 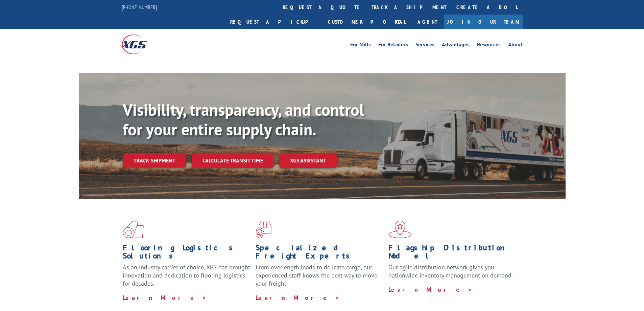 What do you see at coordinates (308, 161) in the screenshot?
I see `a: XGS ASSISTANT` at bounding box center [308, 161].